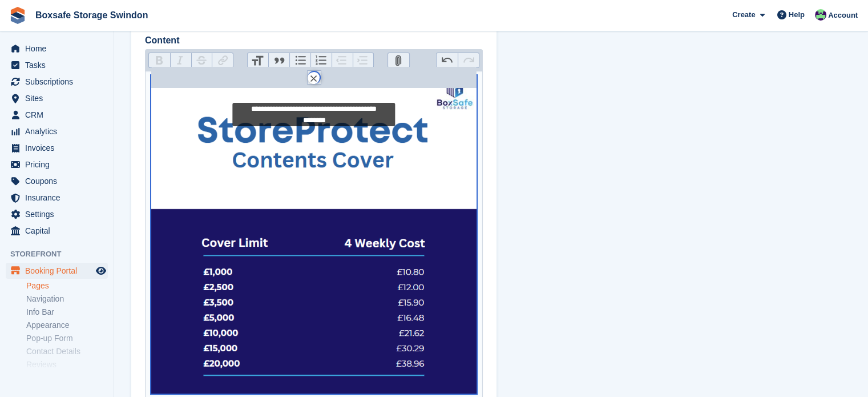 Image resolution: width=868 pixels, height=397 pixels. What do you see at coordinates (67, 351) in the screenshot?
I see `a: Contact Details` at bounding box center [67, 351].